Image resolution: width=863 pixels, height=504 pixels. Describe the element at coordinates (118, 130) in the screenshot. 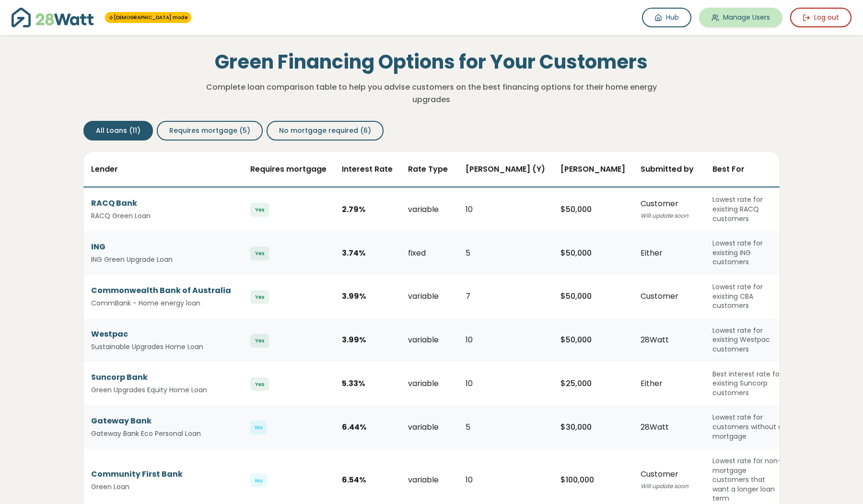

I see `span: All Loans (11)` at that location.